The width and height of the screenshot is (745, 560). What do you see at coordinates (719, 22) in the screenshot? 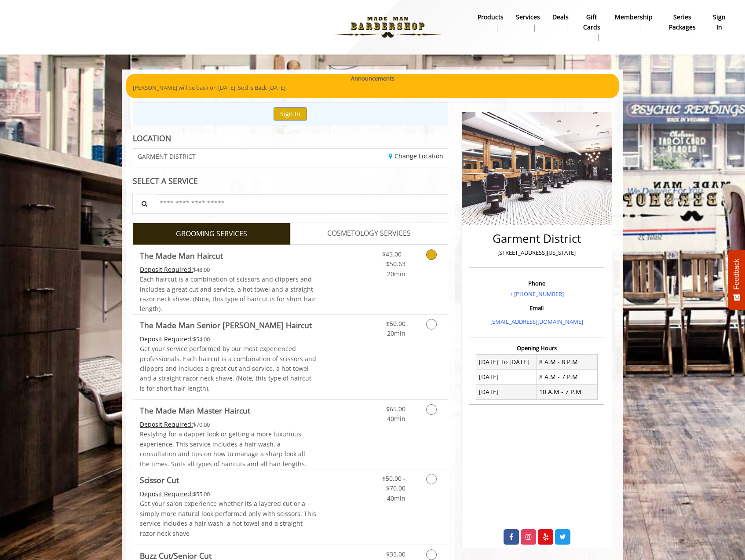
I see `a: sign insign in` at bounding box center [719, 22].